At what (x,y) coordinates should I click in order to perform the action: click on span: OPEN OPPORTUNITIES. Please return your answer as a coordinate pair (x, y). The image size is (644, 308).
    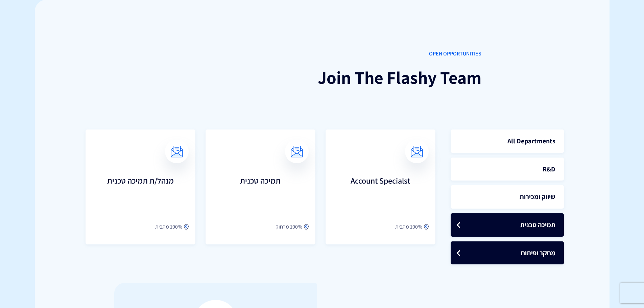
    Looking at the image, I should click on (322, 54).